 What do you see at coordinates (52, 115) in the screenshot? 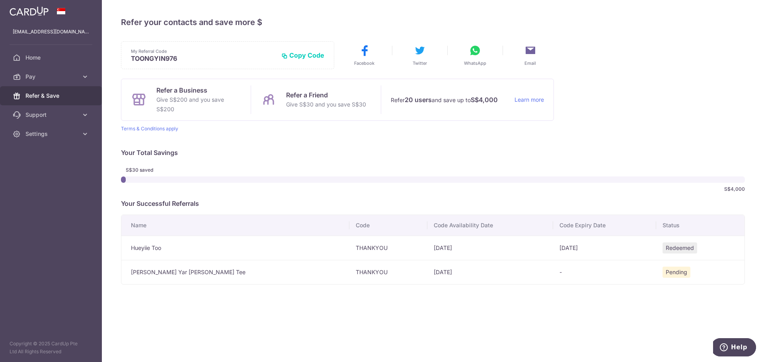
I see `span: Support` at bounding box center [52, 115].